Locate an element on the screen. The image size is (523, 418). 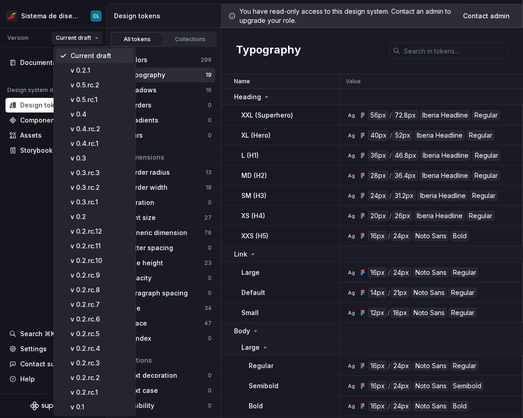
div: v 0.4 is located at coordinates (100, 114).